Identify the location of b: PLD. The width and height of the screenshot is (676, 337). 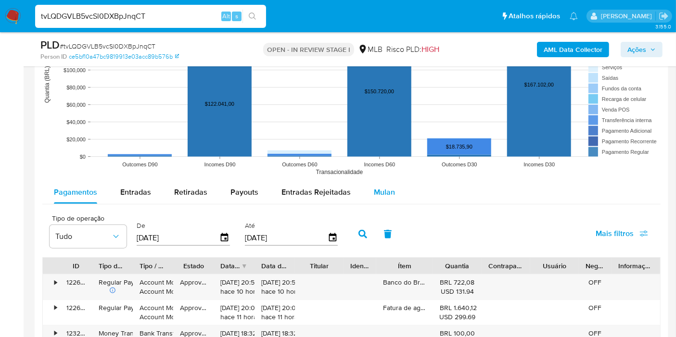
(50, 45).